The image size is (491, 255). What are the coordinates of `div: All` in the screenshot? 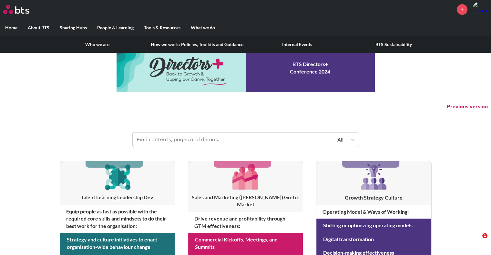 It's located at (320, 140).